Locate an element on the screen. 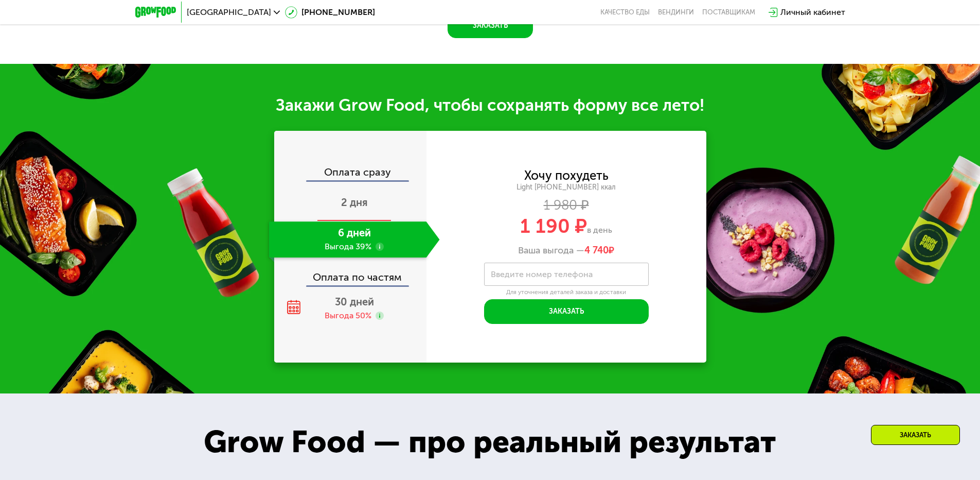 This screenshot has width=980, height=480. span: 2 дня is located at coordinates (354, 203).